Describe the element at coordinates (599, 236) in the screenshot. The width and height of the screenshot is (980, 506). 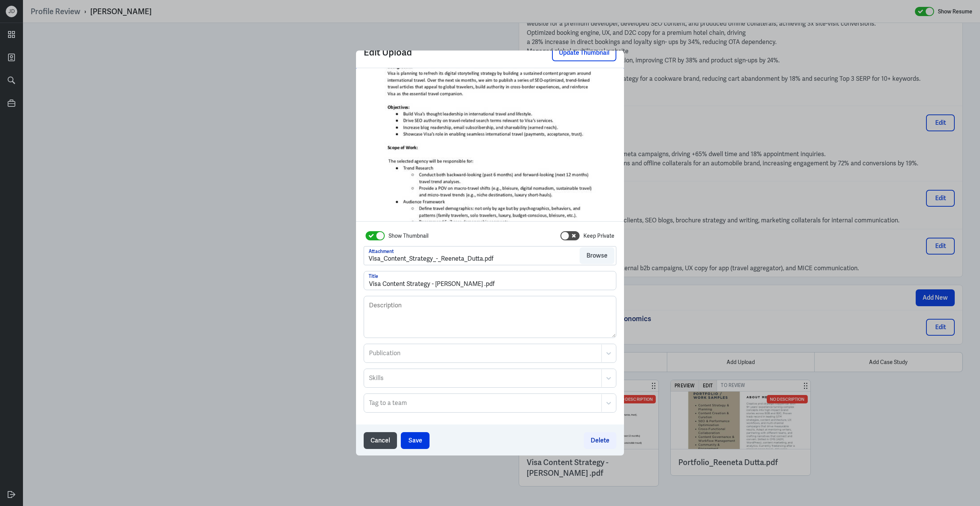
I see `label: Keep Private` at that location.